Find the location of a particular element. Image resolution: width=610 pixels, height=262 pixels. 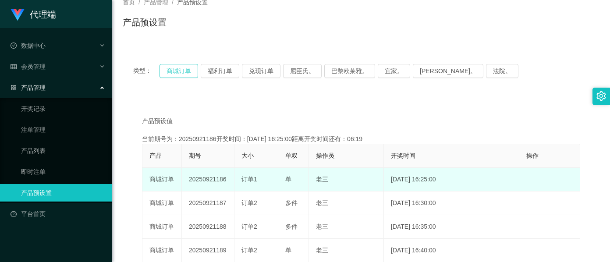

button: 商城订单 is located at coordinates (179, 71).